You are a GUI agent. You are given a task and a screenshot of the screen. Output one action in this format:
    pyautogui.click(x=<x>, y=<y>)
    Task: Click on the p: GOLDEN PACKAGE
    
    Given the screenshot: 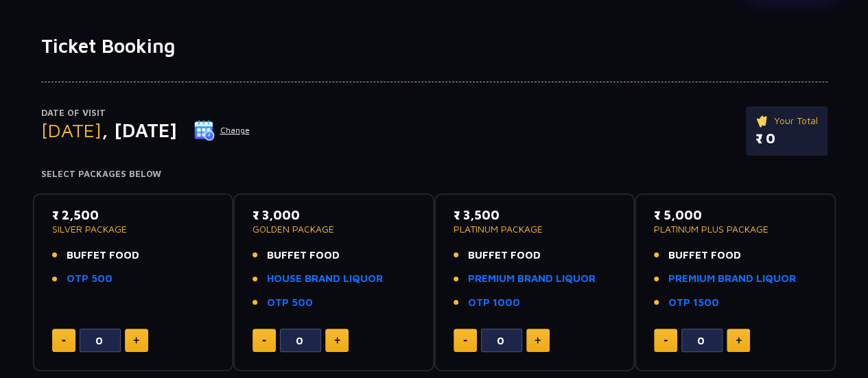 What is the action you would take?
    pyautogui.click(x=334, y=229)
    